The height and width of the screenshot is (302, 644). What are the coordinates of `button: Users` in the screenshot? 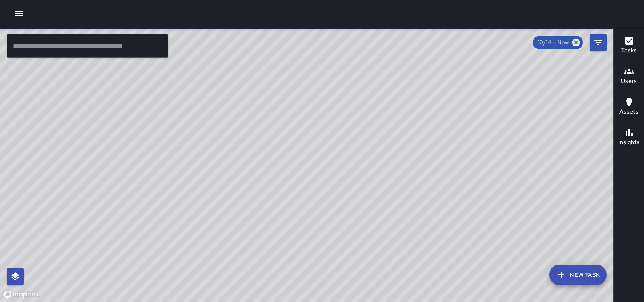 It's located at (629, 76).